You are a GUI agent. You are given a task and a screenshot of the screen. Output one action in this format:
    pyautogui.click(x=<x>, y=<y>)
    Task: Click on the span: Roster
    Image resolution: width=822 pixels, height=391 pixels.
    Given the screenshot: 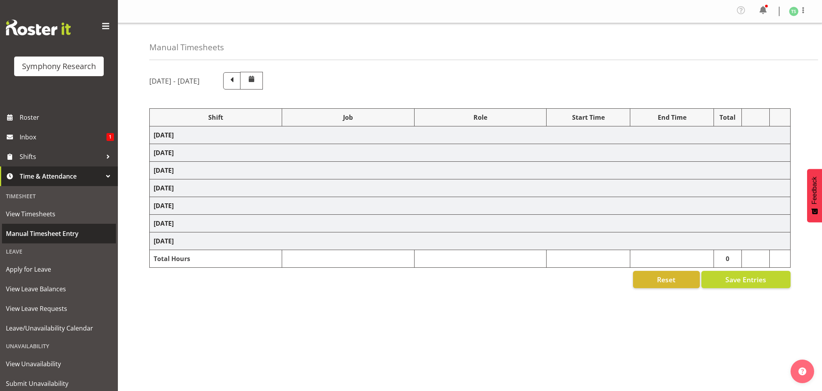 What is the action you would take?
    pyautogui.click(x=67, y=117)
    